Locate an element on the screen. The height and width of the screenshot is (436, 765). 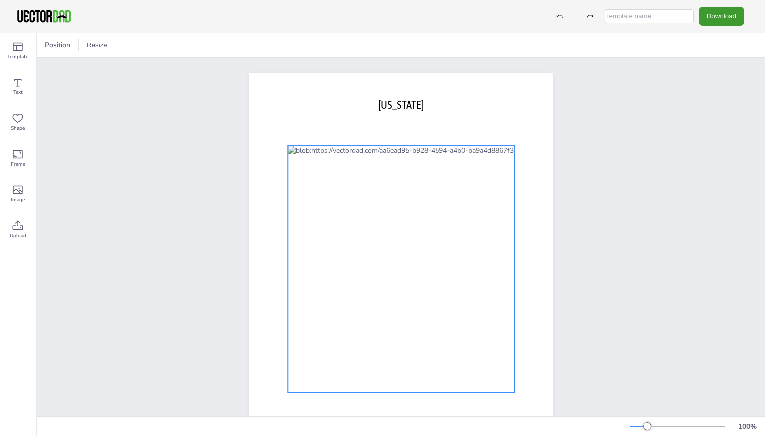
span: Position is located at coordinates (57, 45).